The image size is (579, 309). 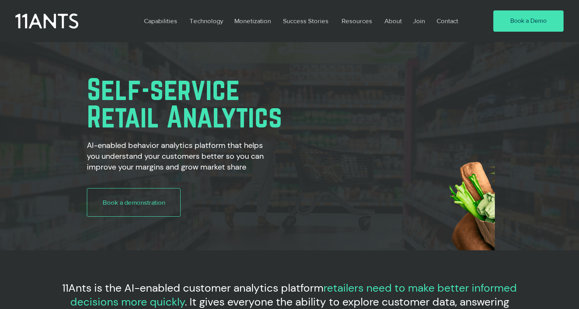 I want to click on h2: AI-enabled behavior analytics platform that helps you understand your customers better so you can..., so click(x=176, y=156).